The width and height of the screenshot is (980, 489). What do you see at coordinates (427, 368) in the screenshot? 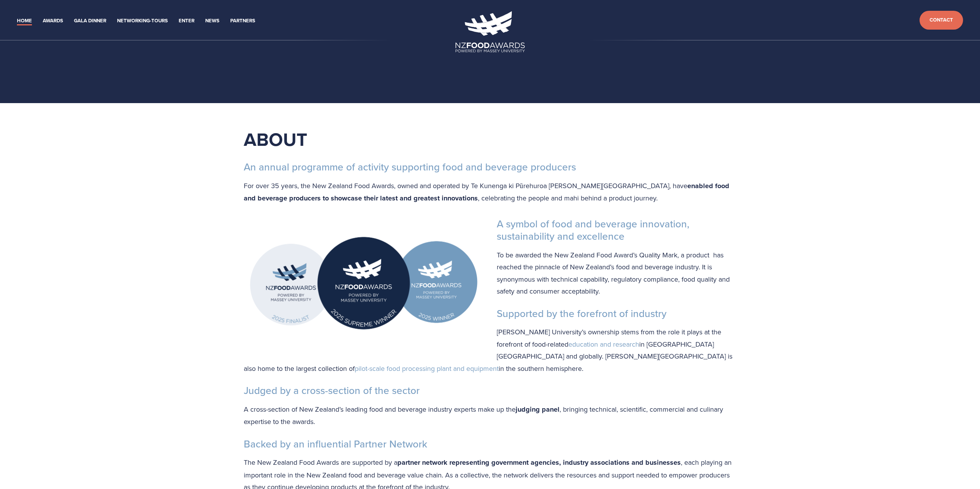
I see `a: pilot-scale food processing plant and equipment` at bounding box center [427, 368].